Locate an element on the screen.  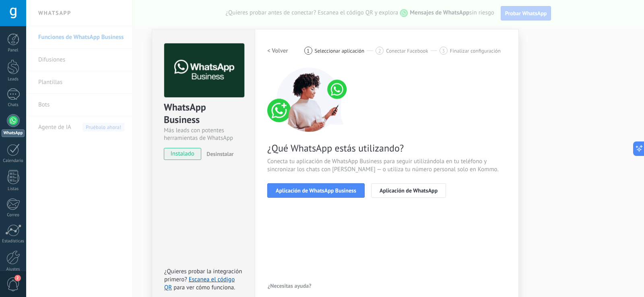
div: Ajustes is located at coordinates (13, 269).